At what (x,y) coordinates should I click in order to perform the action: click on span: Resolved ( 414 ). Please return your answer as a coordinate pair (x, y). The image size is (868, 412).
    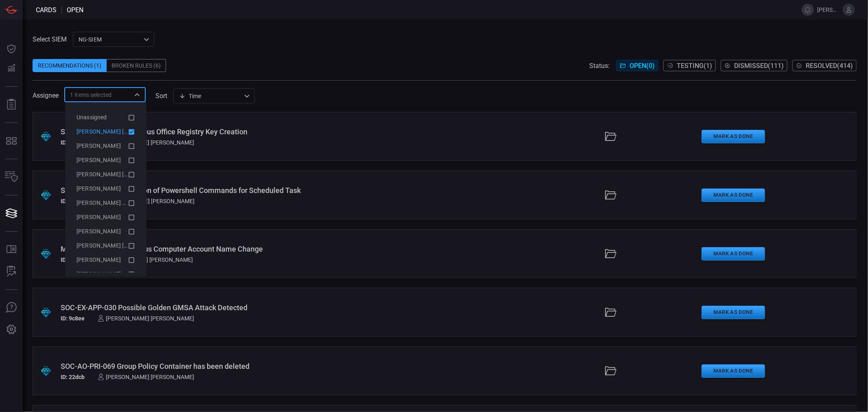
    Looking at the image, I should click on (829, 65).